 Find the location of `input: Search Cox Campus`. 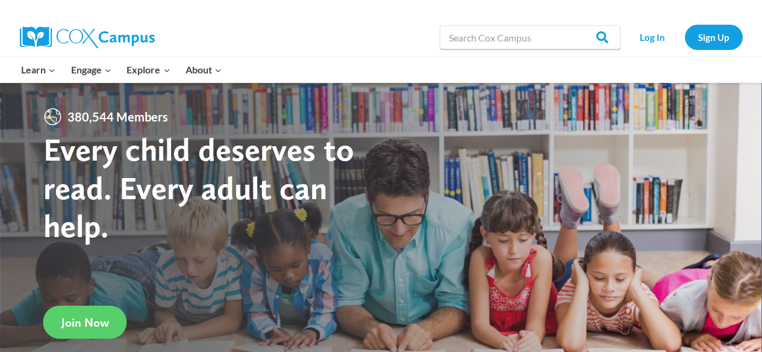

input: Search Cox Campus is located at coordinates (530, 37).